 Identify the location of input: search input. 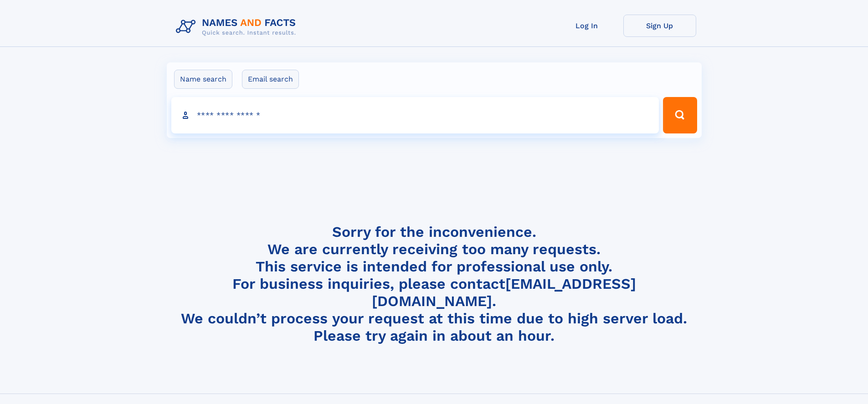
(415, 115).